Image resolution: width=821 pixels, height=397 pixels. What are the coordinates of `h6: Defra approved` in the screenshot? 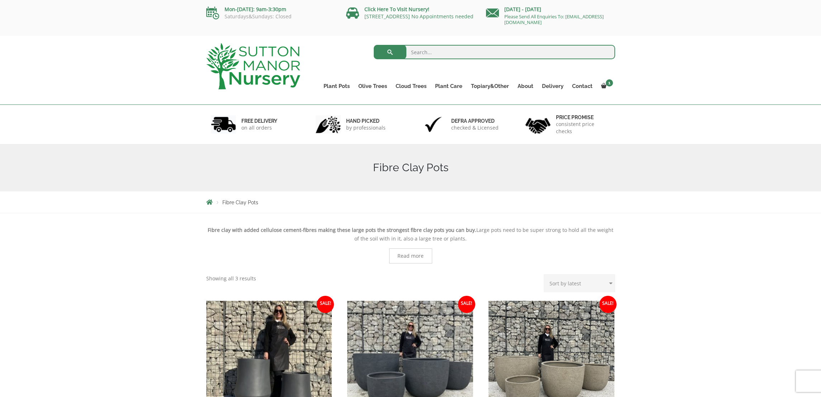 It's located at (475, 121).